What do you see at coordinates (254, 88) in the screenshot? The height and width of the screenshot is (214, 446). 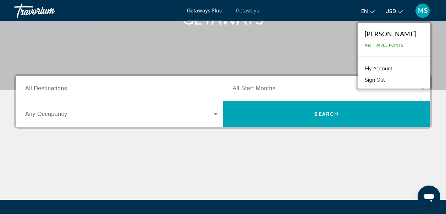 I see `span: All Start Months` at bounding box center [254, 88].